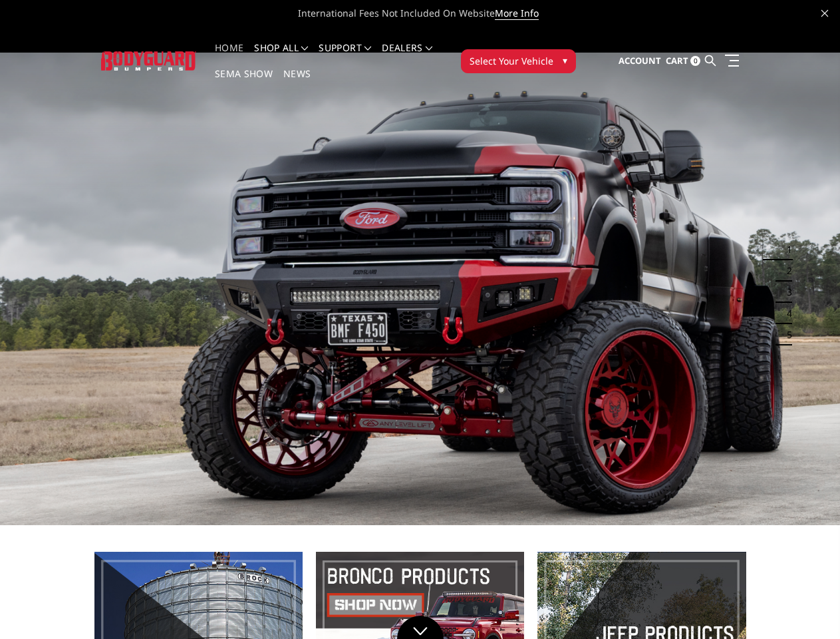  What do you see at coordinates (786, 313) in the screenshot?
I see `button: 4 of 5` at bounding box center [786, 313].